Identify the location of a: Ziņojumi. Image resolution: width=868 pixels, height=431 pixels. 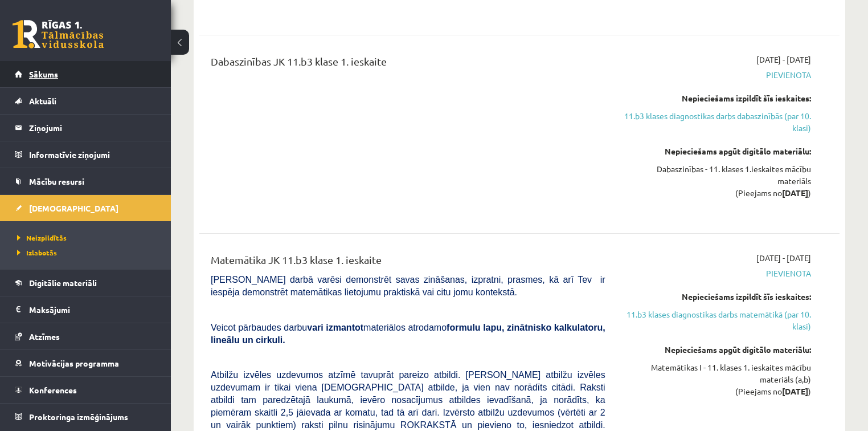
(85, 127).